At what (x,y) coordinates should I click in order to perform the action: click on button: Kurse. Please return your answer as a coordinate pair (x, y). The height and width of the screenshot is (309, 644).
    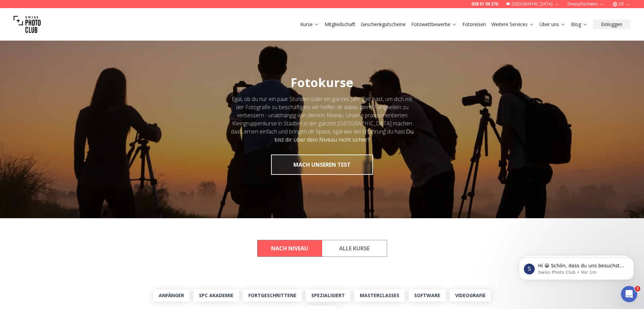
    Looking at the image, I should click on (309, 24).